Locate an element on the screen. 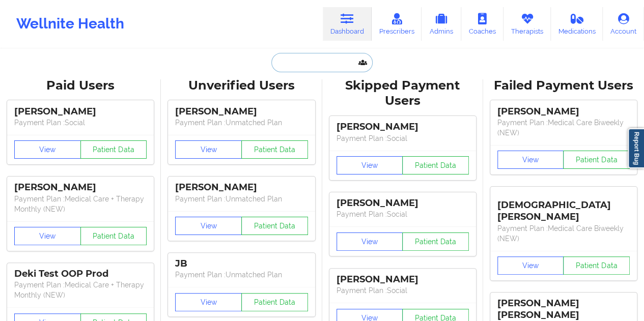 The height and width of the screenshot is (321, 644). a: Dashboard is located at coordinates (347, 24).